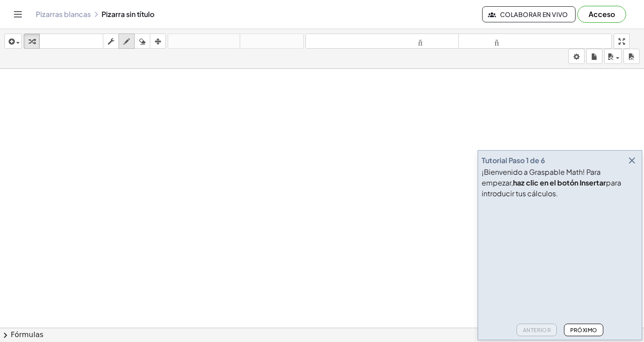  Describe the element at coordinates (514, 160) in the screenshot. I see `font: Tutorial Paso 1 de 6` at that location.